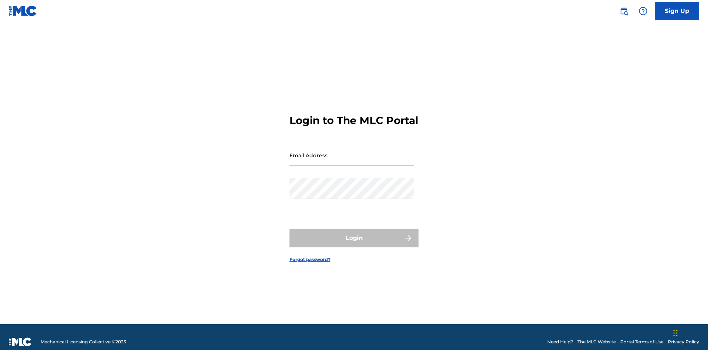 The image size is (708, 350). What do you see at coordinates (23, 11) in the screenshot?
I see `img: MLC Logo` at bounding box center [23, 11].